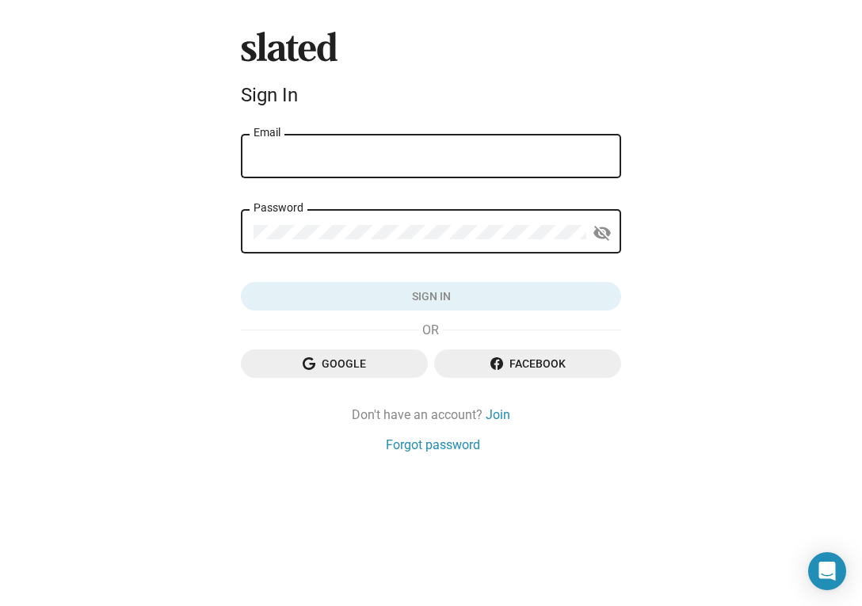 The height and width of the screenshot is (606, 862). I want to click on sl-branding: Sign In, so click(431, 72).